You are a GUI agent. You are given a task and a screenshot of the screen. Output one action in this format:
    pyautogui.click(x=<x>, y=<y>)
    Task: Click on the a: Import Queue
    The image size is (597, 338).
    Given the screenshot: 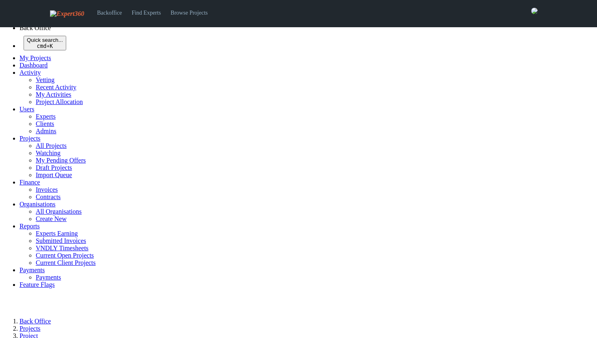 What is the action you would take?
    pyautogui.click(x=54, y=175)
    